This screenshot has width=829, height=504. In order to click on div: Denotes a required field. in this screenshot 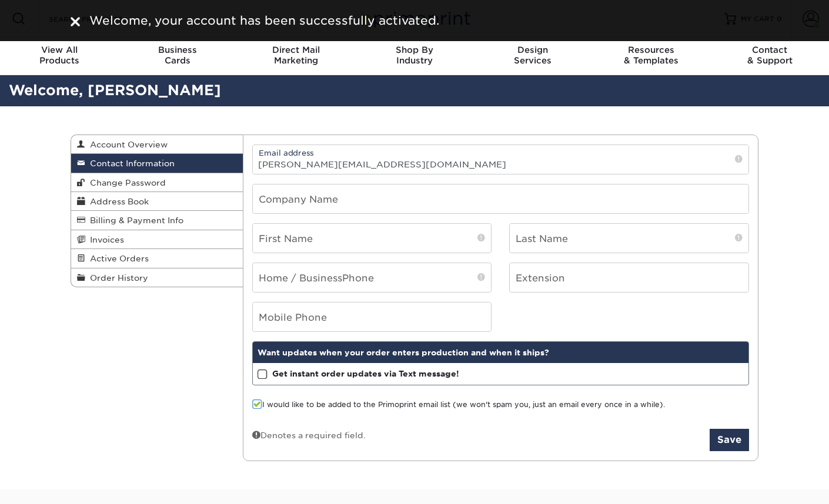, I will do `click(309, 435)`.